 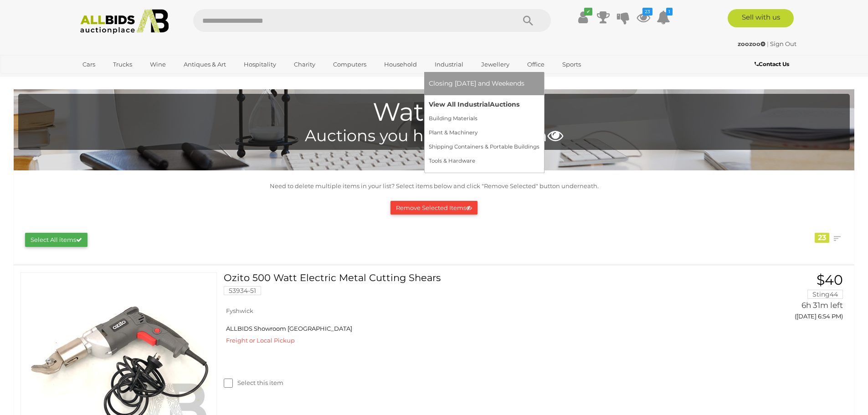 What do you see at coordinates (644, 17) in the screenshot?
I see `a: 23` at bounding box center [644, 17].